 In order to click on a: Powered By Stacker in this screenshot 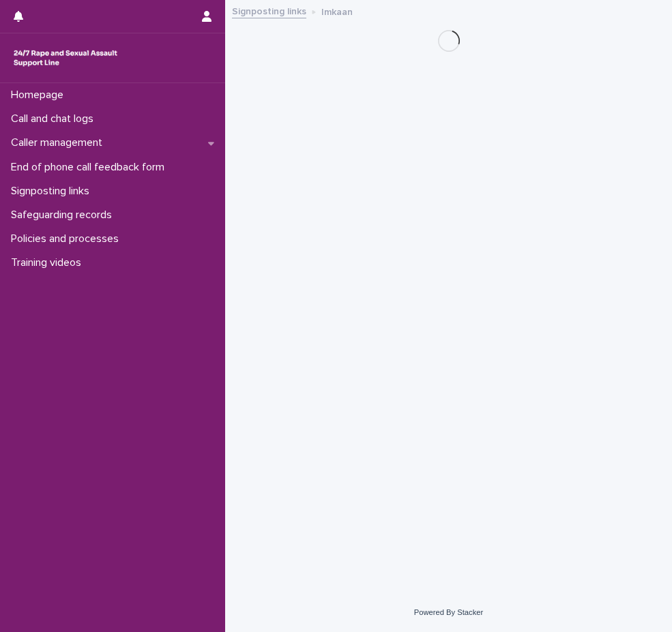, I will do `click(448, 612)`.